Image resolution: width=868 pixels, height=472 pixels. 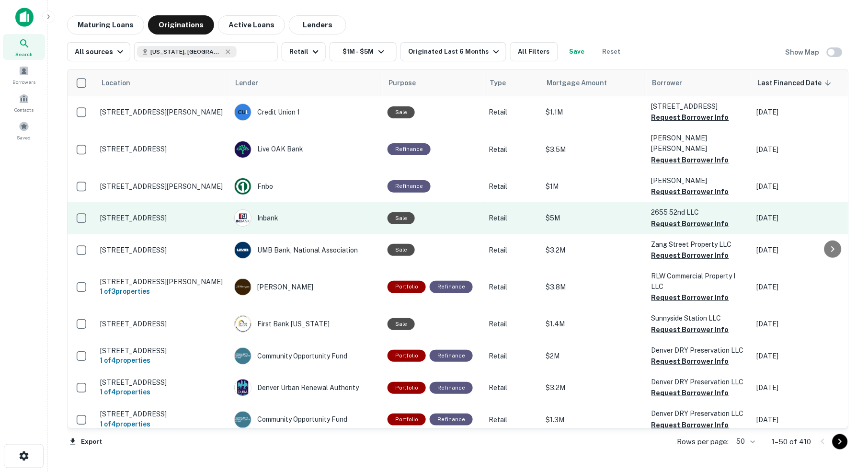 What do you see at coordinates (699, 413) in the screenshot?
I see `p: Denver DRY Preservation LLC` at bounding box center [699, 413].